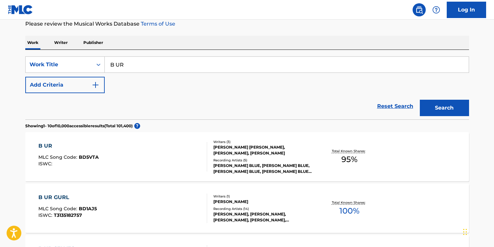 The height and width of the screenshot is (247, 494). I want to click on img: 9d2ae6d4665cec9f34b9.svg, so click(95, 85).